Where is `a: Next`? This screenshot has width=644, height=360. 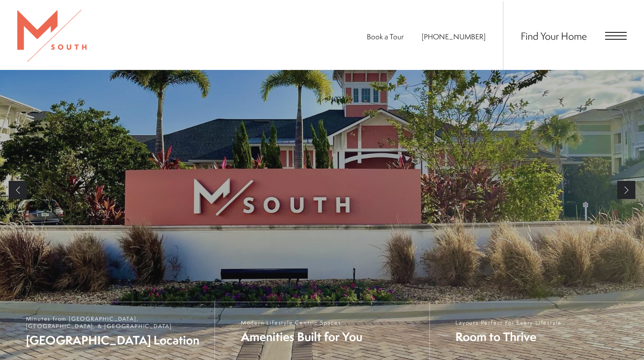 a: Next is located at coordinates (626, 190).